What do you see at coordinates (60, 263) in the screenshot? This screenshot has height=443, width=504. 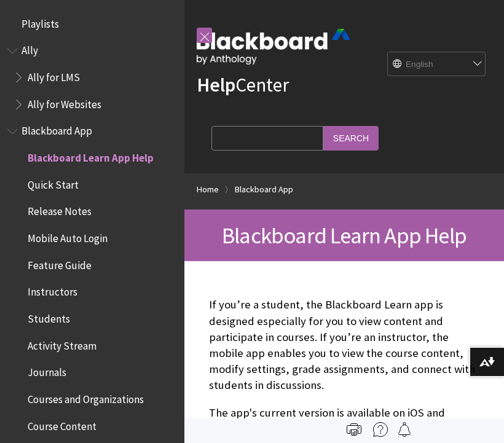 I see `span: Feature Guide` at bounding box center [60, 263].